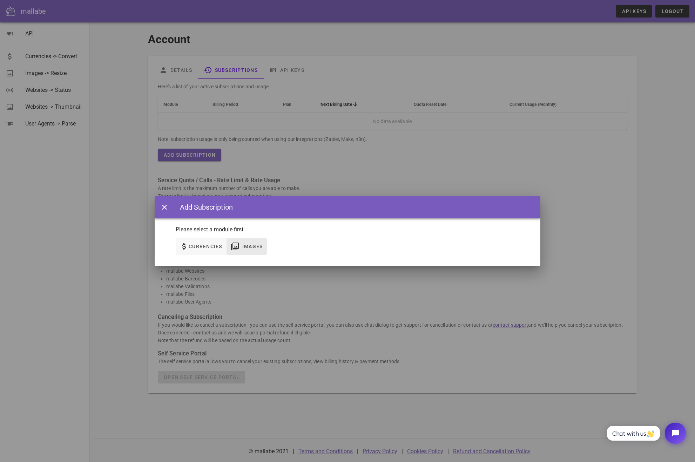  Describe the element at coordinates (203, 207) in the screenshot. I see `div: Add Subscription` at that location.